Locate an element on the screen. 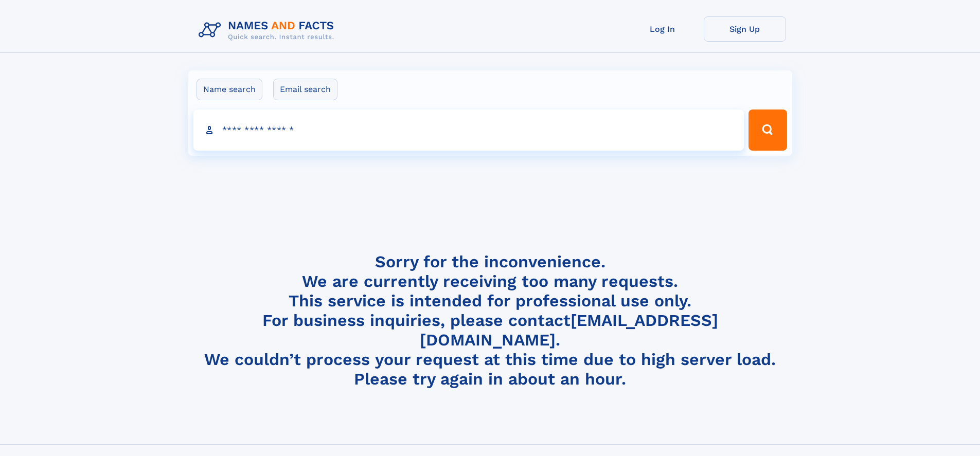  input: search input is located at coordinates (469, 130).